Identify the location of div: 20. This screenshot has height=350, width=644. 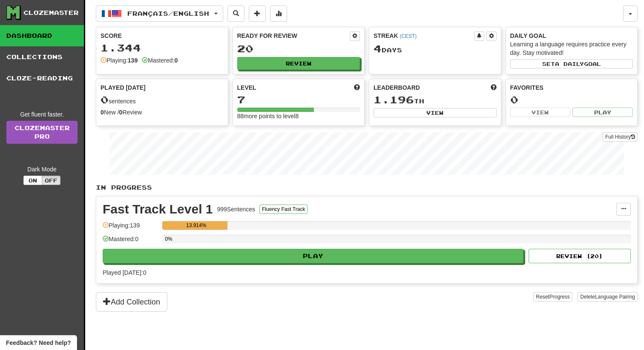
(299, 48).